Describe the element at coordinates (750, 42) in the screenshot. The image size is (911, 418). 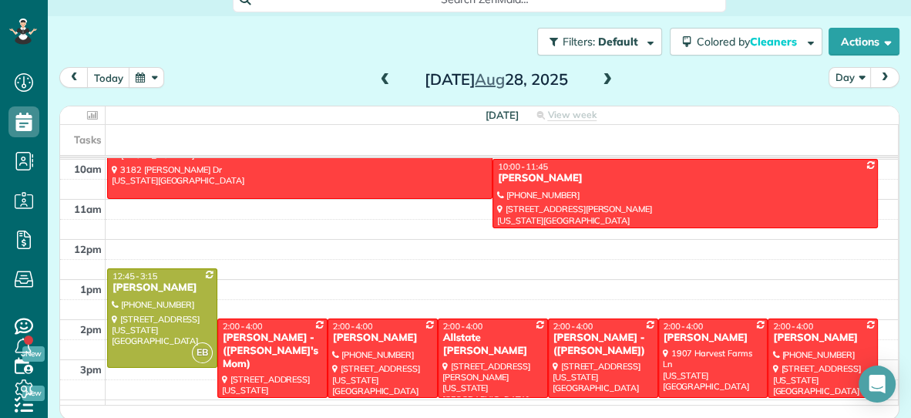
I see `span: Colored by` at that location.